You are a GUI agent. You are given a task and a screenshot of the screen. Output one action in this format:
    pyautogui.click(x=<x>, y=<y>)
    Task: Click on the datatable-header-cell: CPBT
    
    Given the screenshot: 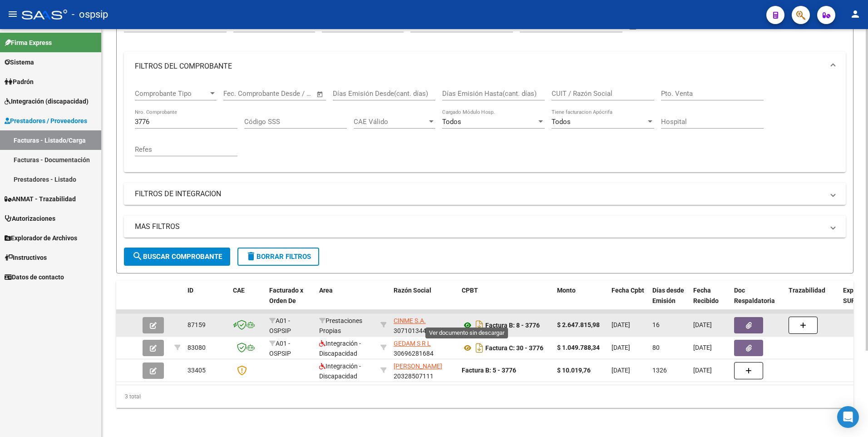 What is the action you would take?
    pyautogui.click(x=506, y=300)
    